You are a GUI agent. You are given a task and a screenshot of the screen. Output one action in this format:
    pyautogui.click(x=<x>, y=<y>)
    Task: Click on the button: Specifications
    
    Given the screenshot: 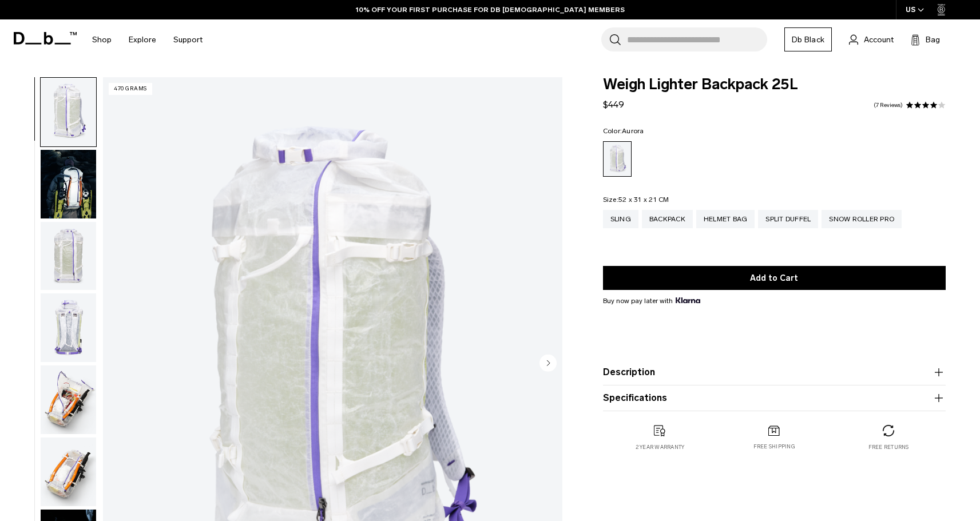 What is the action you would take?
    pyautogui.click(x=774, y=398)
    